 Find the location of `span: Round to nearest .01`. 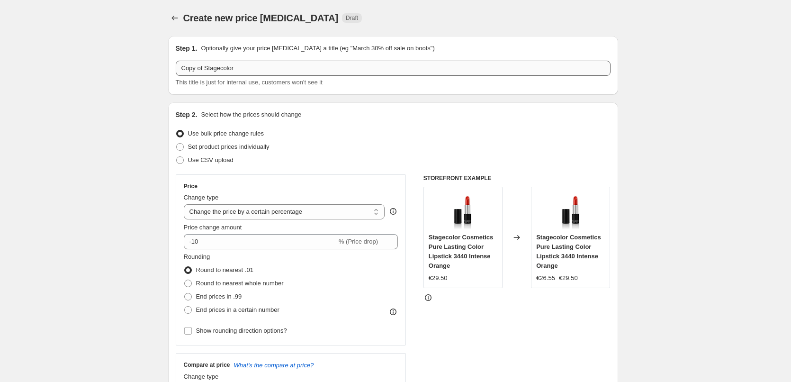

span: Round to nearest .01 is located at coordinates (224, 269).